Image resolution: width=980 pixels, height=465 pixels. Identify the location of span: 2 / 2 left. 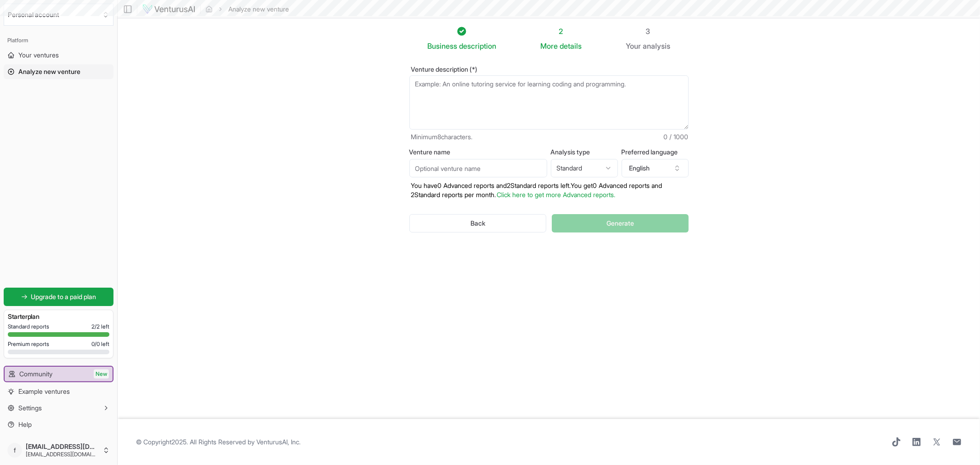
(100, 327).